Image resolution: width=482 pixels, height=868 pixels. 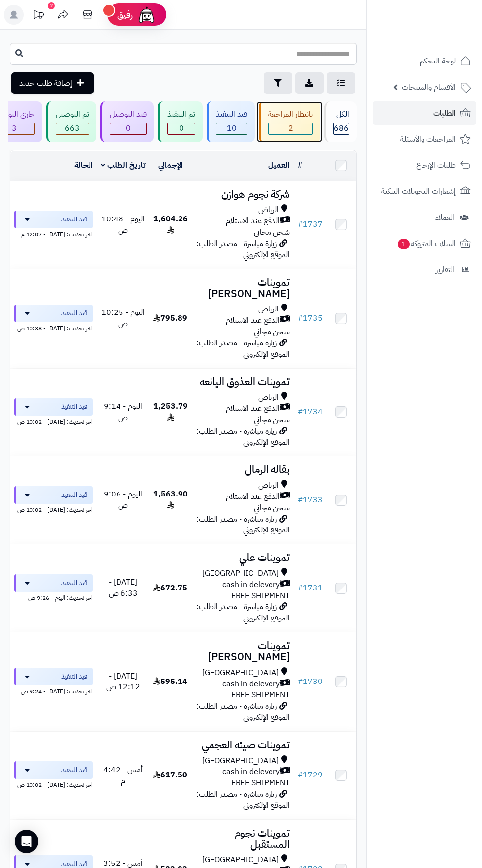 What do you see at coordinates (310, 319) in the screenshot?
I see `a: #1735` at bounding box center [310, 319].